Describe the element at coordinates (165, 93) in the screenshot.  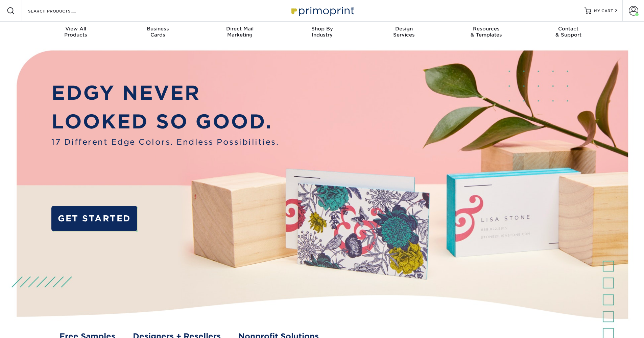
I see `p: EDGY NEVER` at that location.